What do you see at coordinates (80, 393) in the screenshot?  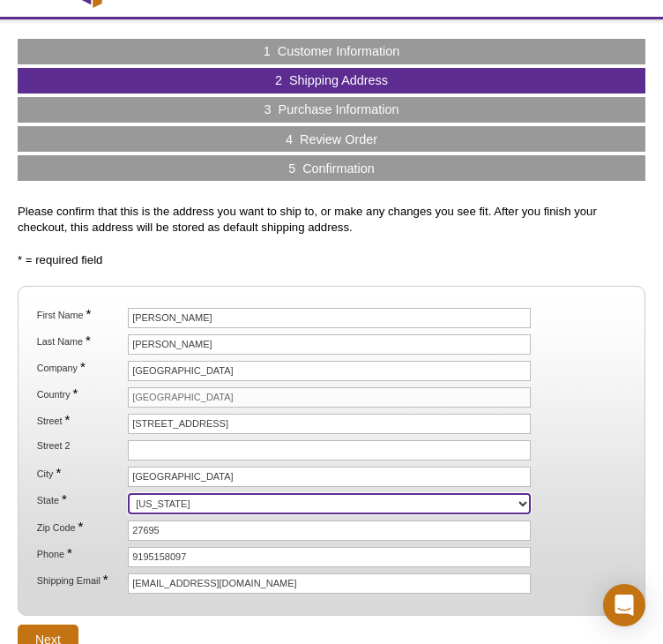 I see `label: Country` at bounding box center [80, 393].